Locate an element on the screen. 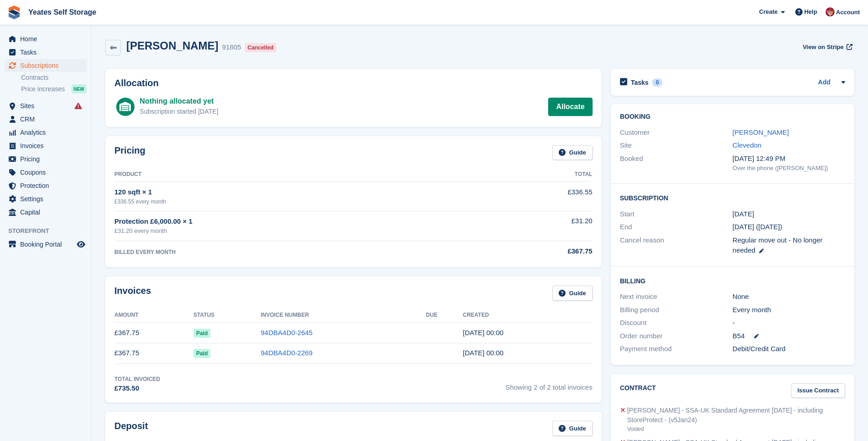 Image resolution: width=868 pixels, height=441 pixels. div: Cancel reason is located at coordinates (677, 245).